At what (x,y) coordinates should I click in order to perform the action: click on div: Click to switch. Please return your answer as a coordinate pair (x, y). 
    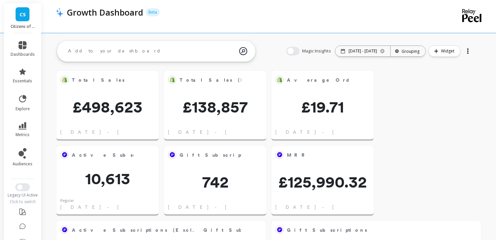
    Looking at the image, I should click on (23, 202).